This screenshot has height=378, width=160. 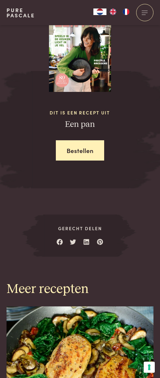 What do you see at coordinates (80, 150) in the screenshot?
I see `a: Bestellen` at bounding box center [80, 150].